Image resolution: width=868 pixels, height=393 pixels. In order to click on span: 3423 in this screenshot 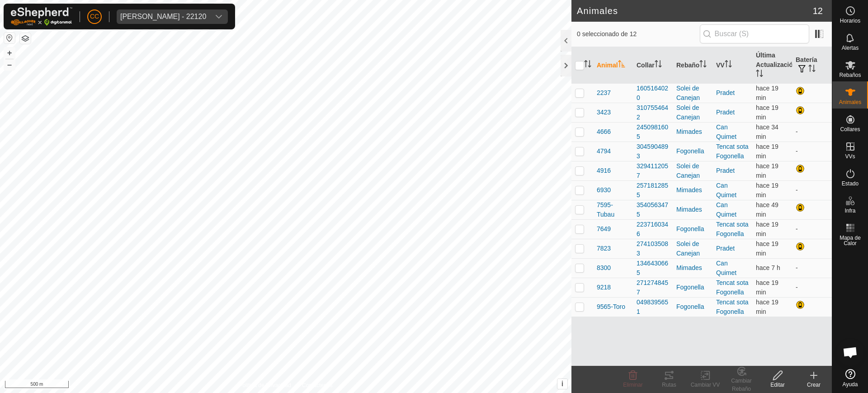, I will do `click(604, 112)`.